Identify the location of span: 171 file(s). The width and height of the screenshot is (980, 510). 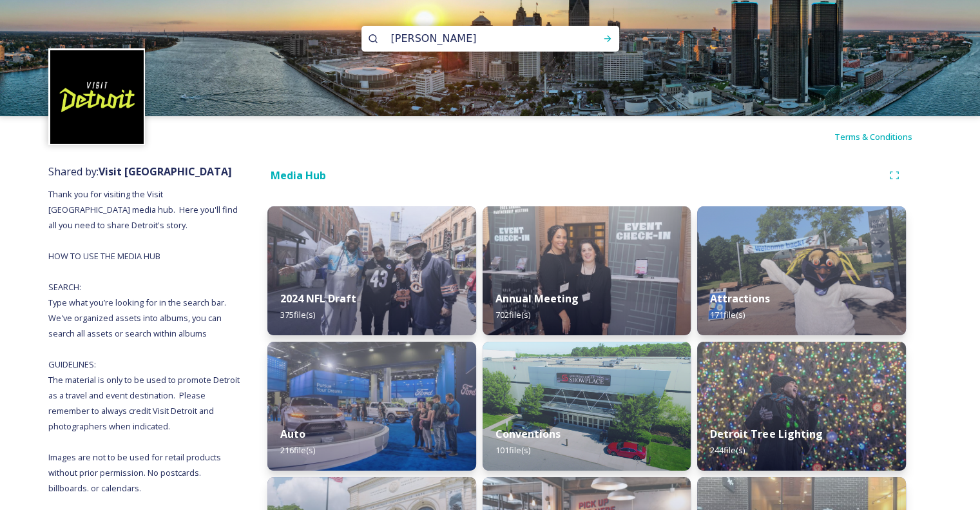
(727, 315).